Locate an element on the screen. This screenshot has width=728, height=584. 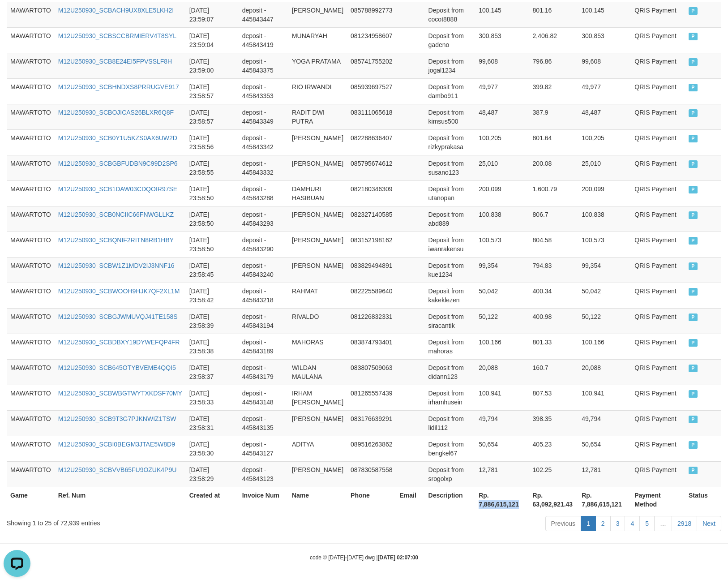
td: 2,406.82 is located at coordinates (554, 40).